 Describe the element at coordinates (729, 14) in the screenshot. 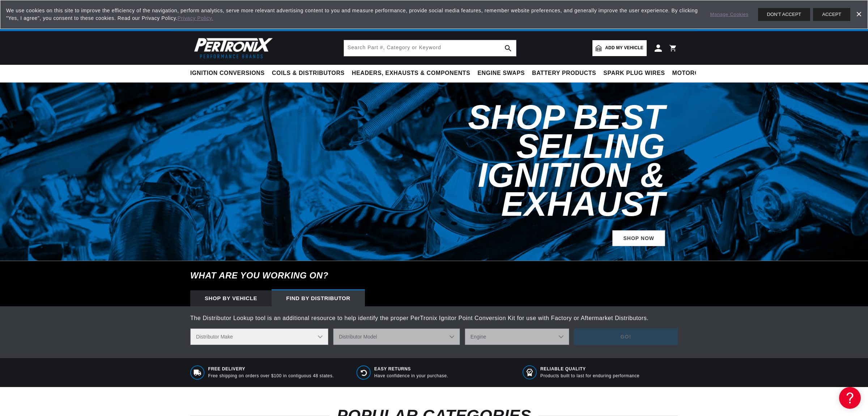

I see `a: Manage Cookies` at that location.